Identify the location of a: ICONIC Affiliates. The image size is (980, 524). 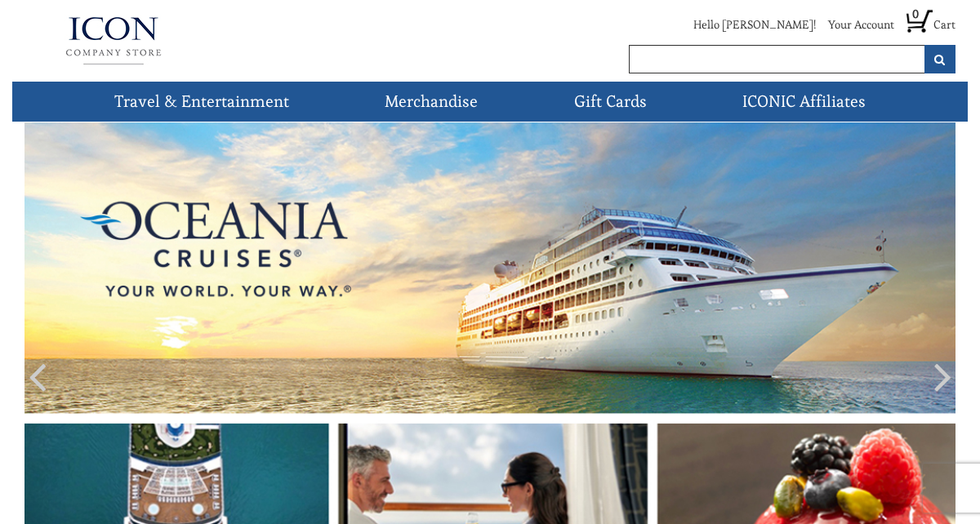
(804, 101).